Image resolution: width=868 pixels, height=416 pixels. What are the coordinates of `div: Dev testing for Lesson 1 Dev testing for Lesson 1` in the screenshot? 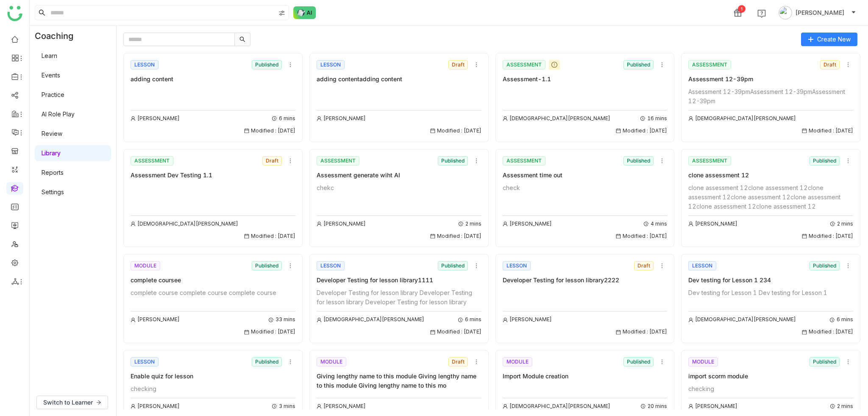 It's located at (771, 293).